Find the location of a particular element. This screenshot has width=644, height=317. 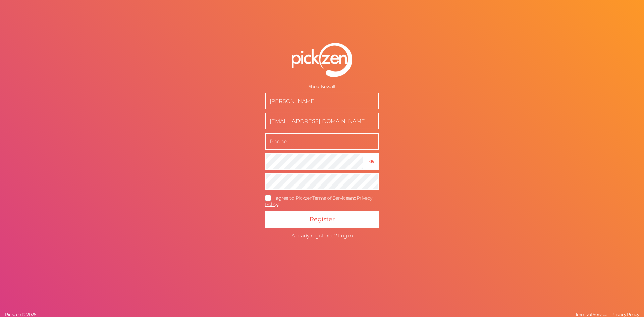

div: Shop: Novolift is located at coordinates (322, 86).